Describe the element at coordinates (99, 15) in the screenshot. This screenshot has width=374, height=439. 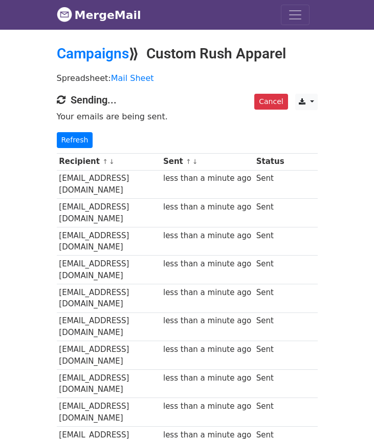
I see `a: MergeMail` at that location.